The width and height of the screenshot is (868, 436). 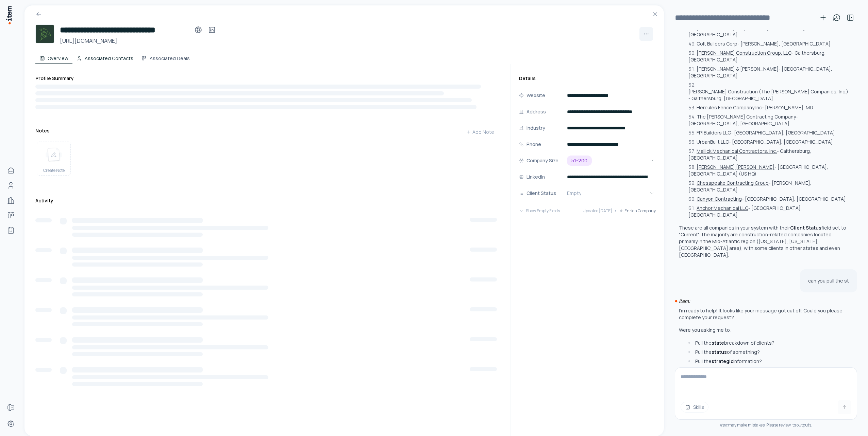 What do you see at coordinates (712, 142) in the screenshot?
I see `button: UrbanBuilt LLC` at bounding box center [712, 142].